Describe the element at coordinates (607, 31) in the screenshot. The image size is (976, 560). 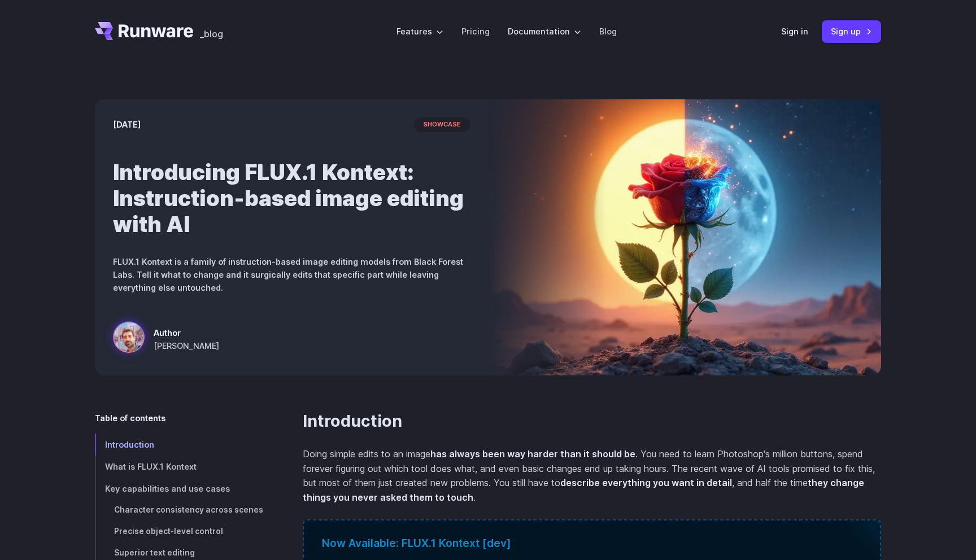
I see `a: Blog` at that location.